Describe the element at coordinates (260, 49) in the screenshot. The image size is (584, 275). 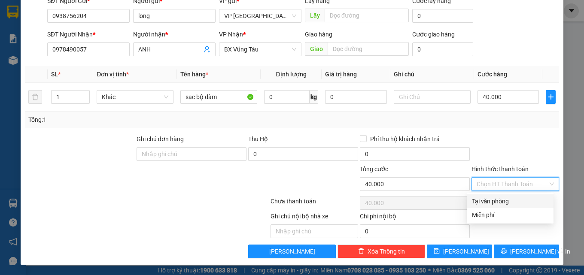
I see `span: BX Vũng Tàu` at that location.